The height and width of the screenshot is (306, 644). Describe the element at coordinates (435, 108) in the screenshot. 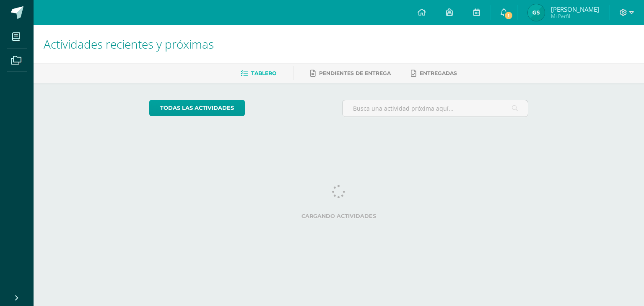

I see `input: Busca una actividad próxima aquí...` at that location.